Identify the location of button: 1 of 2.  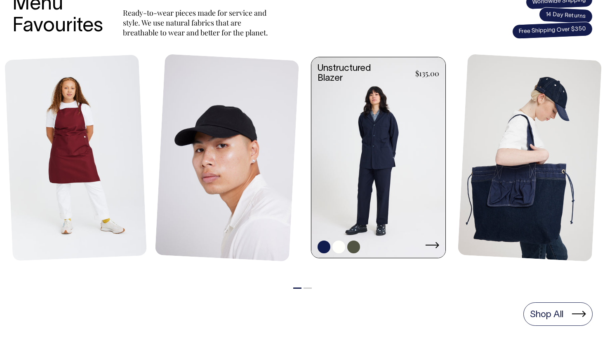
(297, 288).